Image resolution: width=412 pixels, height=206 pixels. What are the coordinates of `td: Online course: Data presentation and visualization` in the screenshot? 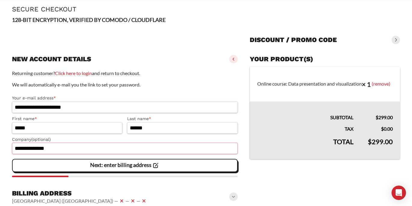 It's located at (325, 85).